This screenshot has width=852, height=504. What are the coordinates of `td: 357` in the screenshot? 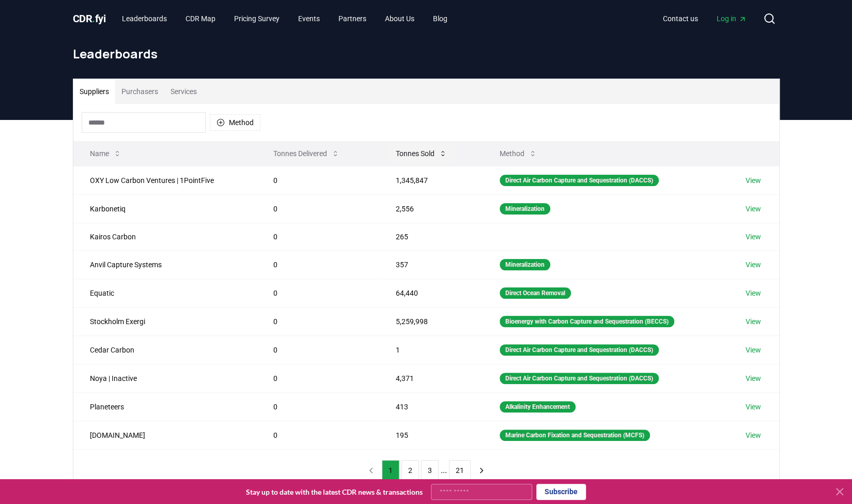 It's located at (431, 264).